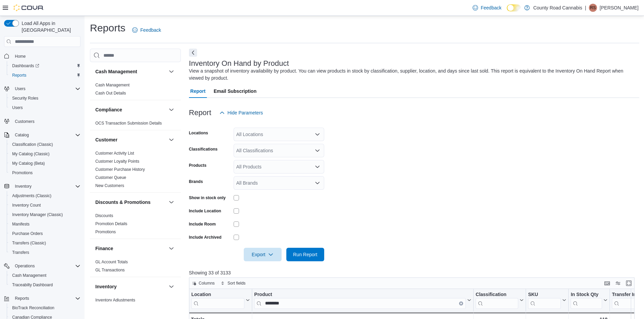 This screenshot has height=319, width=644. What do you see at coordinates (29, 243) in the screenshot?
I see `a: Transfers (Classic)` at bounding box center [29, 243].